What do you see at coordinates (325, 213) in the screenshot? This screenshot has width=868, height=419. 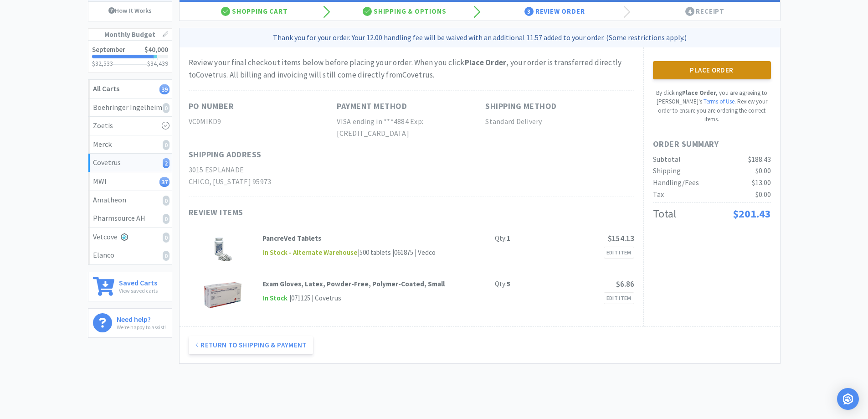 I see `h1: Review Items` at bounding box center [325, 213].